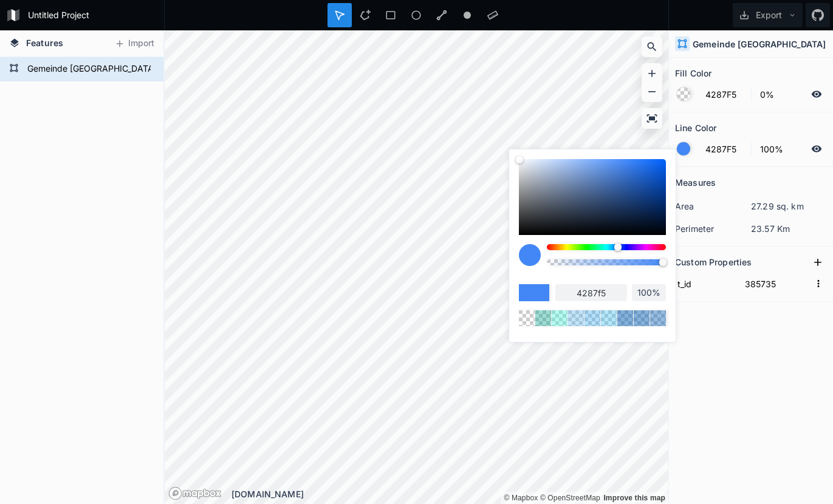 The height and width of the screenshot is (504, 833). What do you see at coordinates (570, 498) in the screenshot?
I see `a: OpenStreetMap` at bounding box center [570, 498].